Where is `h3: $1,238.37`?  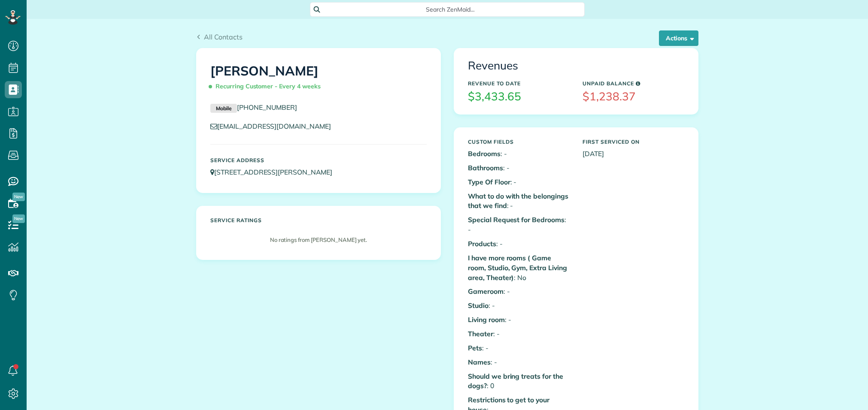 h3: $1,238.37 is located at coordinates (633, 97).